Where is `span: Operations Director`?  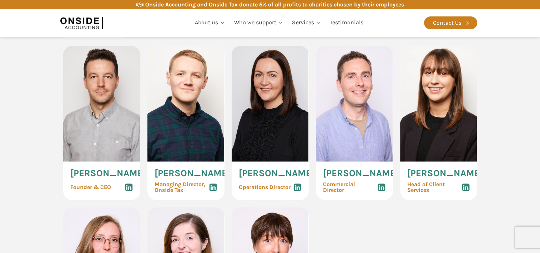 span: Operations Director is located at coordinates (264, 187).